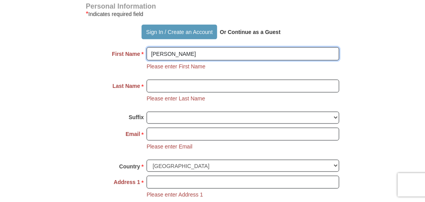  I want to click on strong: Suffix, so click(136, 117).